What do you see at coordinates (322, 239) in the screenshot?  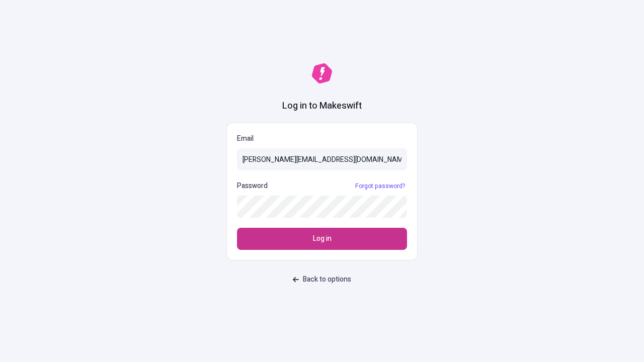 I see `span: Log in` at bounding box center [322, 239].